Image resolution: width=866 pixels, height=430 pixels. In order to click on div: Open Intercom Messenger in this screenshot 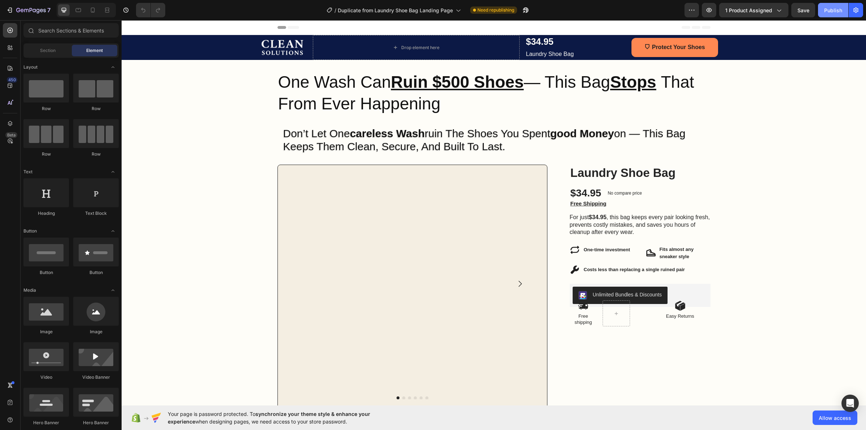, I will do `click(851, 403)`.